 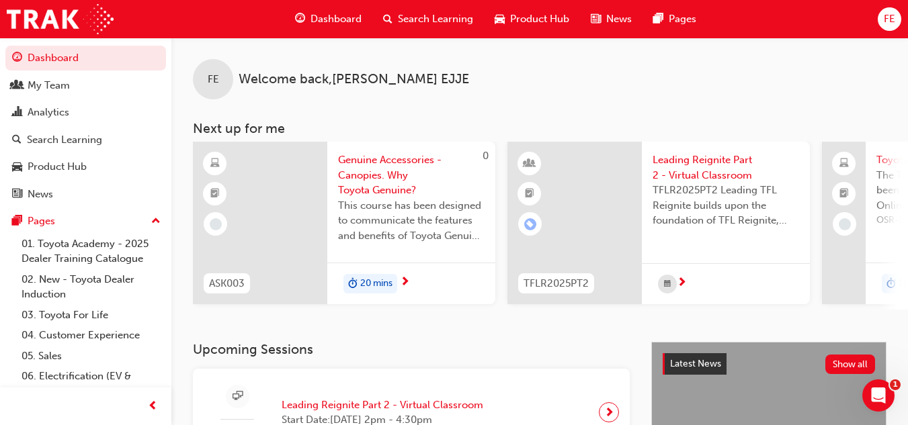 I want to click on span: learningResourceType_INSTRUCTOR_LED-icon, so click(x=530, y=164).